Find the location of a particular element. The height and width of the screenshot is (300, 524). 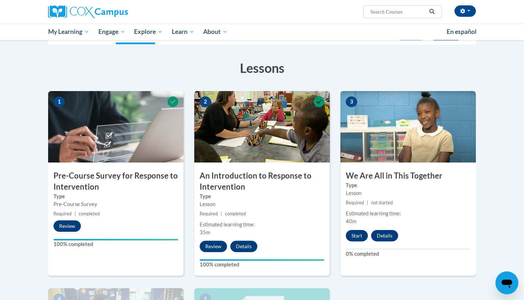

span: Explore is located at coordinates (148, 32).